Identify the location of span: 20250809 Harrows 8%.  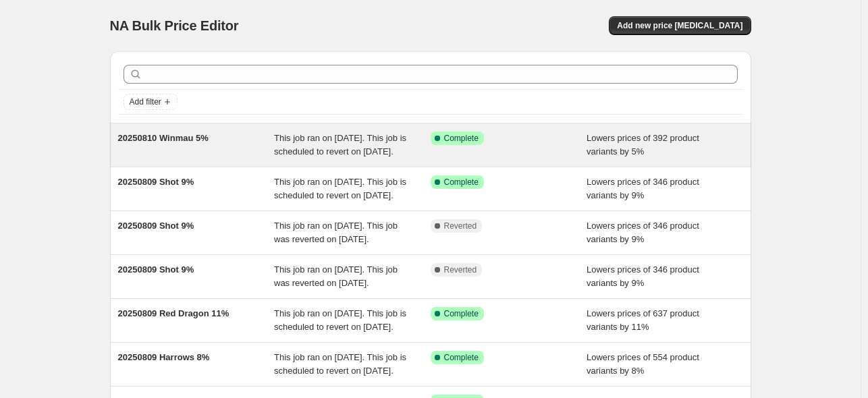
(164, 357).